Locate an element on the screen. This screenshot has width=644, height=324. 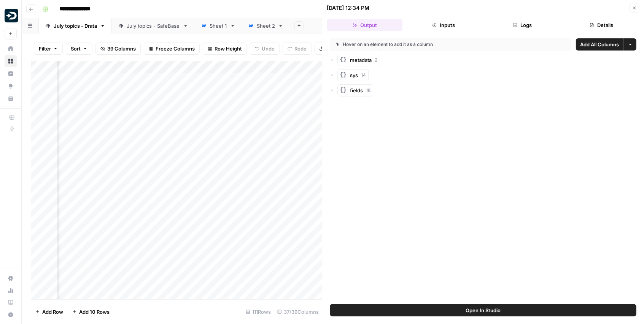
button: metadata2 is located at coordinates (359, 60).